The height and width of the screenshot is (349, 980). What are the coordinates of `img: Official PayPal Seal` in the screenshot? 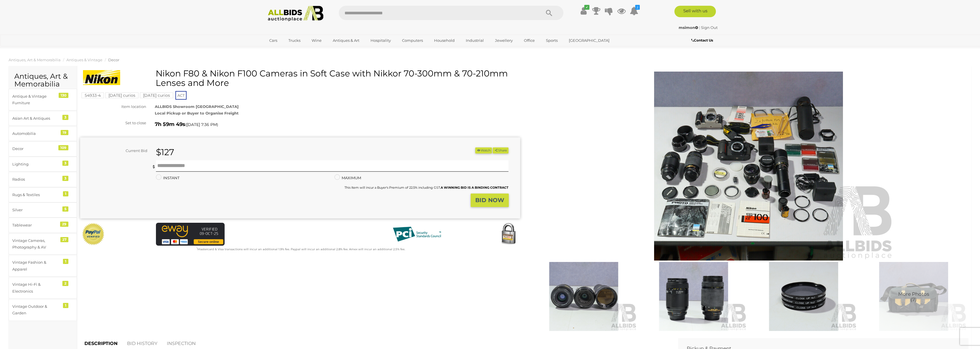 It's located at (93, 234).